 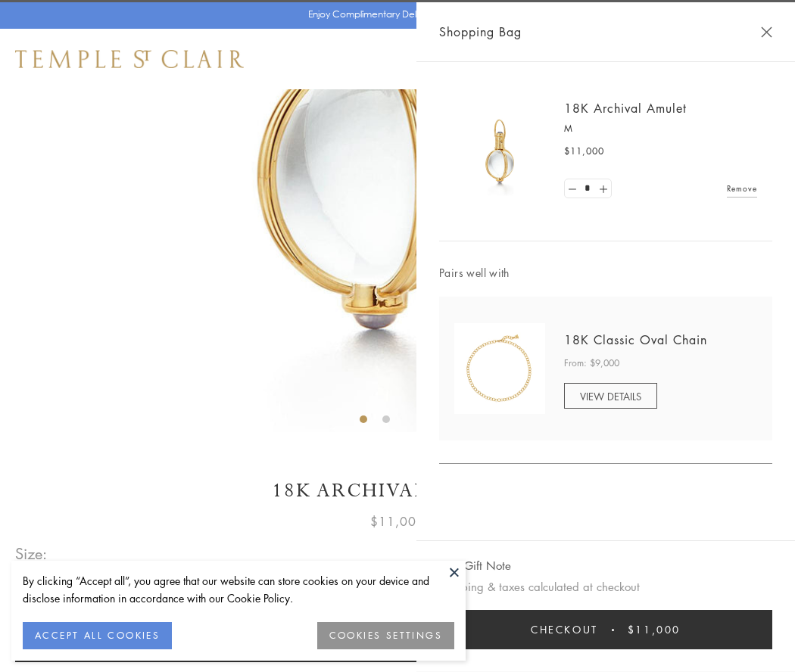 What do you see at coordinates (238, 589) in the screenshot?
I see `div: By clicking “Accept all”, you agree that our website can store cookies on your device and disclos...` at bounding box center [238, 589].